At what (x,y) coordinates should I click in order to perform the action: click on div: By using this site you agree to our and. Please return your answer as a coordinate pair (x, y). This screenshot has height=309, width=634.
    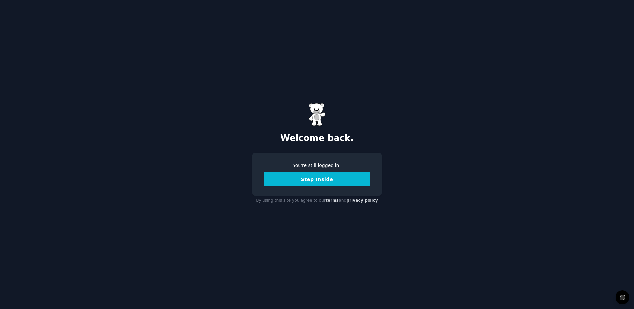
    Looking at the image, I should click on (317, 201).